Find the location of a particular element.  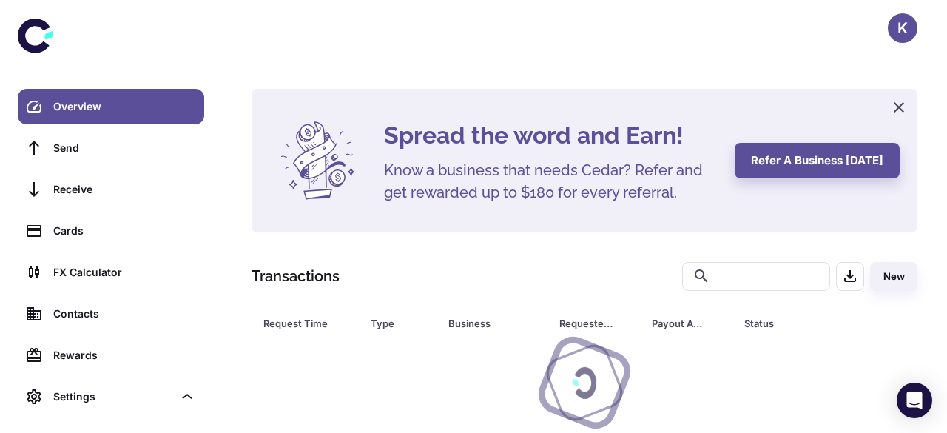

div: K is located at coordinates (902, 28).